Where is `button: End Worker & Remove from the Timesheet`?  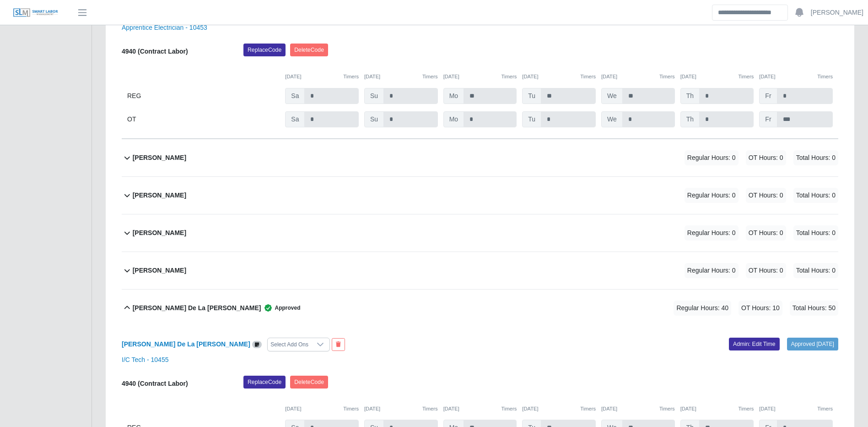
button: End Worker & Remove from the Timesheet is located at coordinates (339, 344).